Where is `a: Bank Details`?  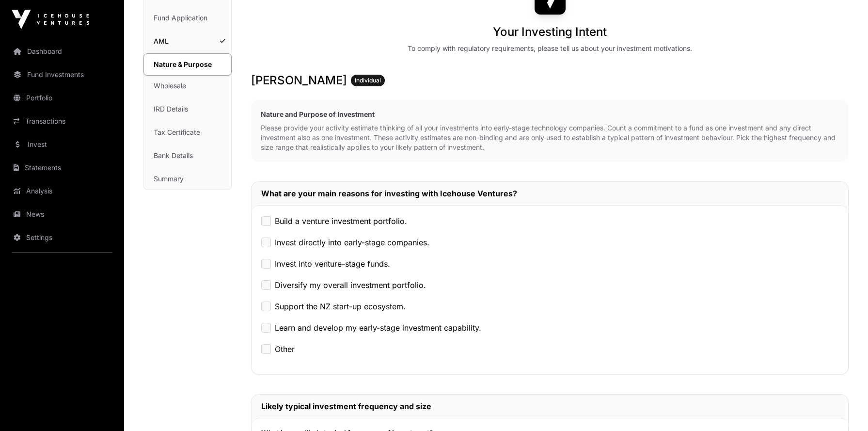
a: Bank Details is located at coordinates (188, 156).